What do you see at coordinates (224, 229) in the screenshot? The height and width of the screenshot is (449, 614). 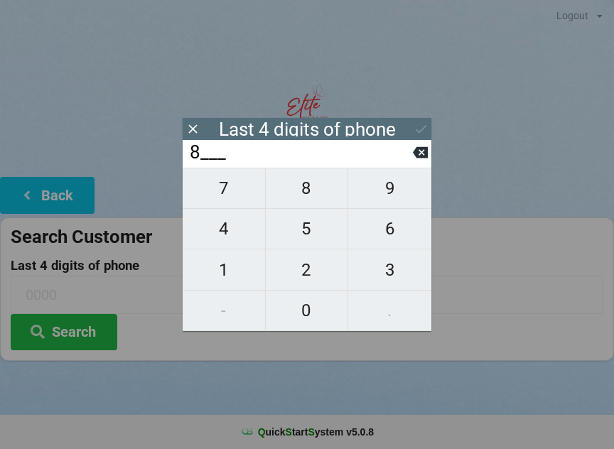 I see `button: 4` at bounding box center [224, 229].